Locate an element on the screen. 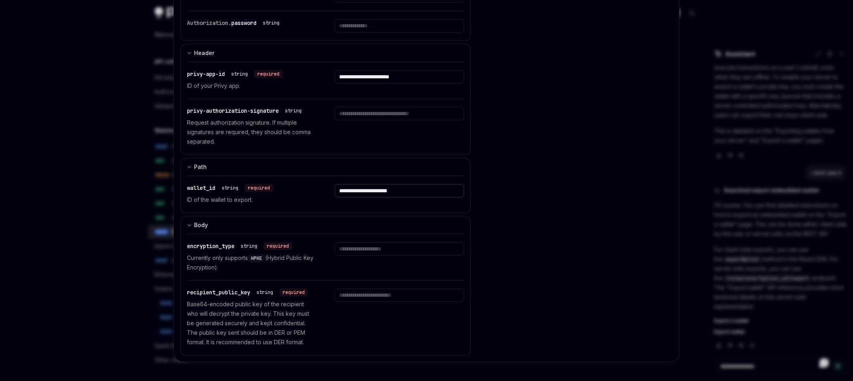  span: password is located at coordinates (244, 23).